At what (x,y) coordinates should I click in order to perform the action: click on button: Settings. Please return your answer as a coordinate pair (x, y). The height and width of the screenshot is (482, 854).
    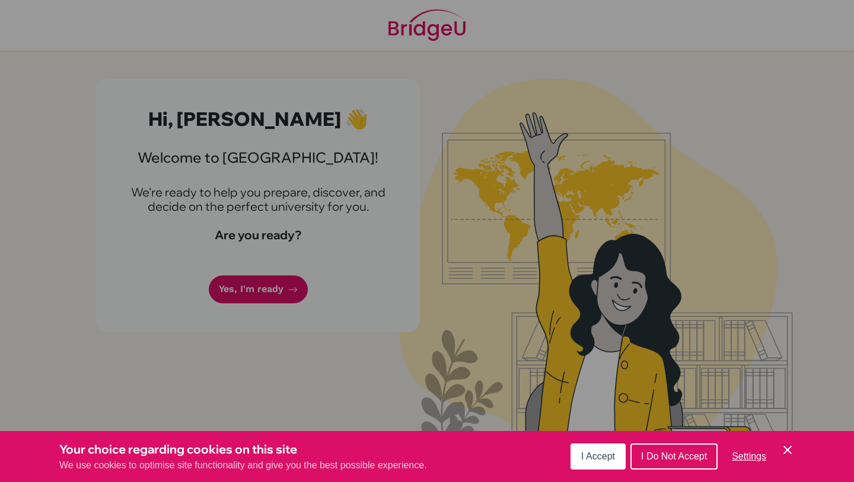
    Looking at the image, I should click on (749, 456).